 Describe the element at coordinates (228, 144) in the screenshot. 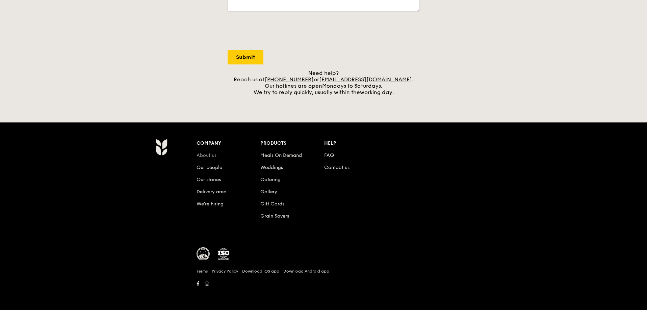

I see `div: Company` at that location.